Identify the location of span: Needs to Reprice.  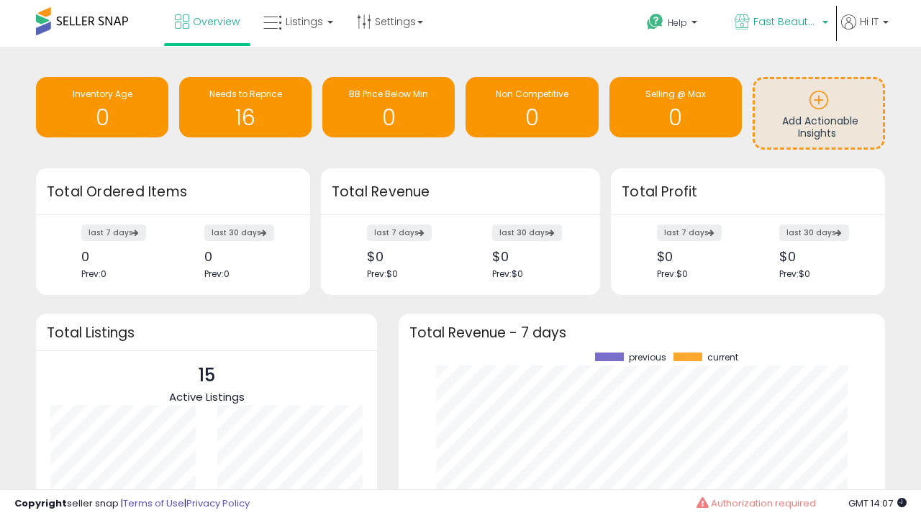
(245, 94).